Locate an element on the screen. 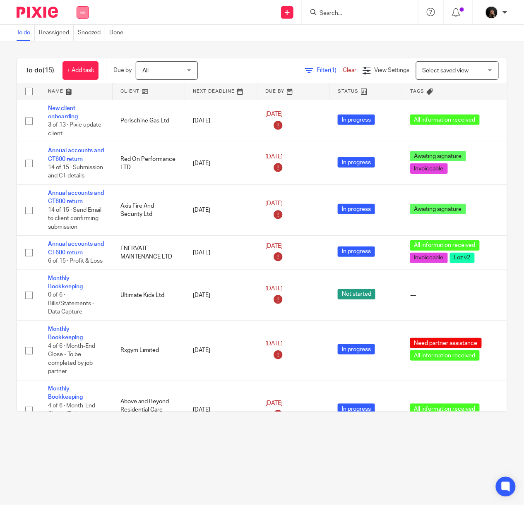 This screenshot has height=505, width=524. span: 14 of 15 · Submission and CT details is located at coordinates (75, 172).